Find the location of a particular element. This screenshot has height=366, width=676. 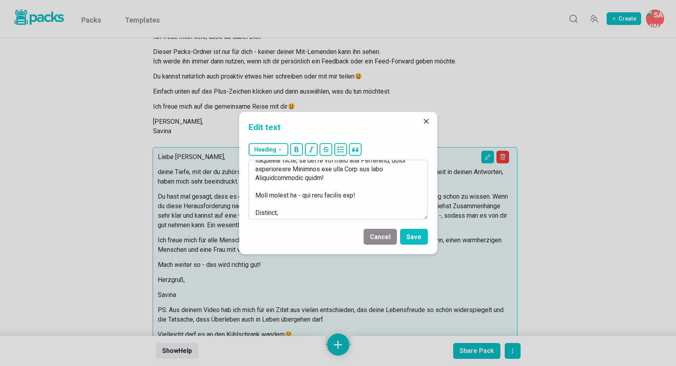

button: bullet is located at coordinates (340, 149).